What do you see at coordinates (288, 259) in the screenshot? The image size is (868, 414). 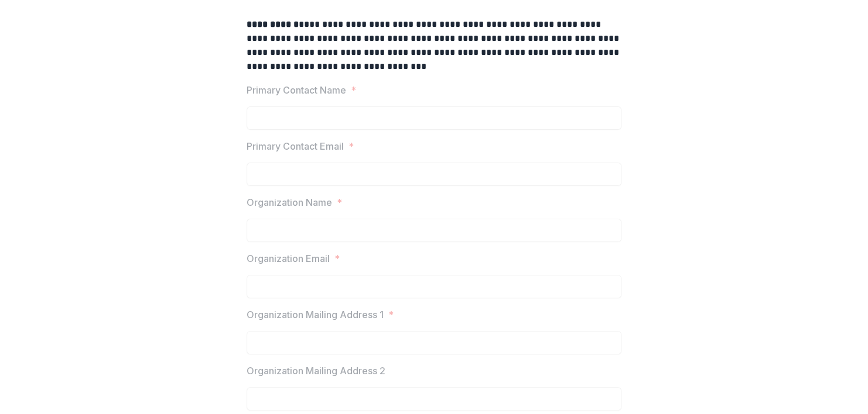 I see `p: Organization Email` at bounding box center [288, 259].